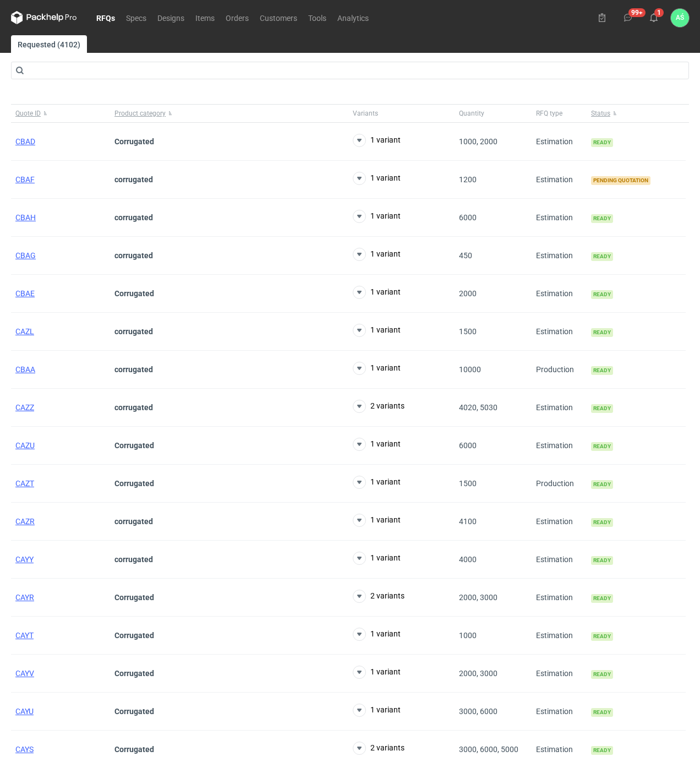  What do you see at coordinates (25, 141) in the screenshot?
I see `a: CBAD` at bounding box center [25, 141].